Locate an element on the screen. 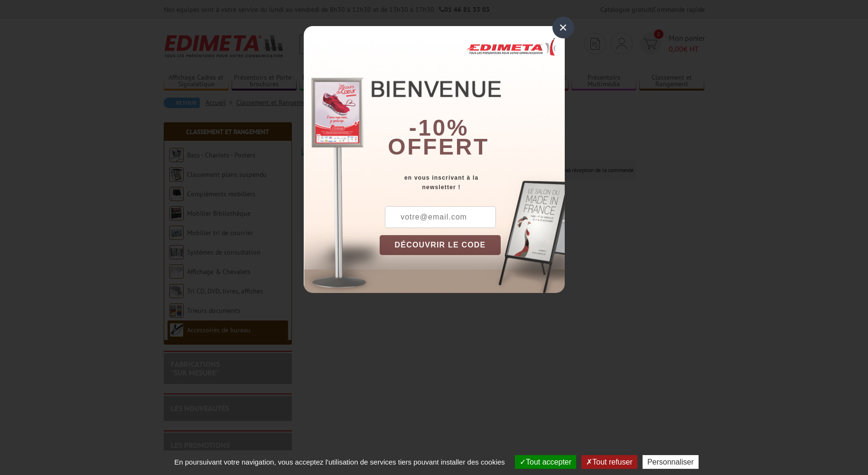  span: En poursuivant votre navigation, vous acceptez l'utilisation de services tiers pouvant installer ... is located at coordinates (339, 462).